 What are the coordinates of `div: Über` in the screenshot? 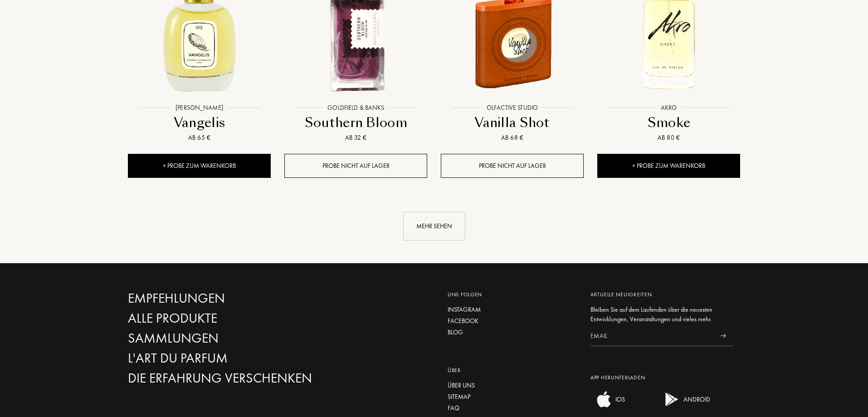 It's located at (512, 370).